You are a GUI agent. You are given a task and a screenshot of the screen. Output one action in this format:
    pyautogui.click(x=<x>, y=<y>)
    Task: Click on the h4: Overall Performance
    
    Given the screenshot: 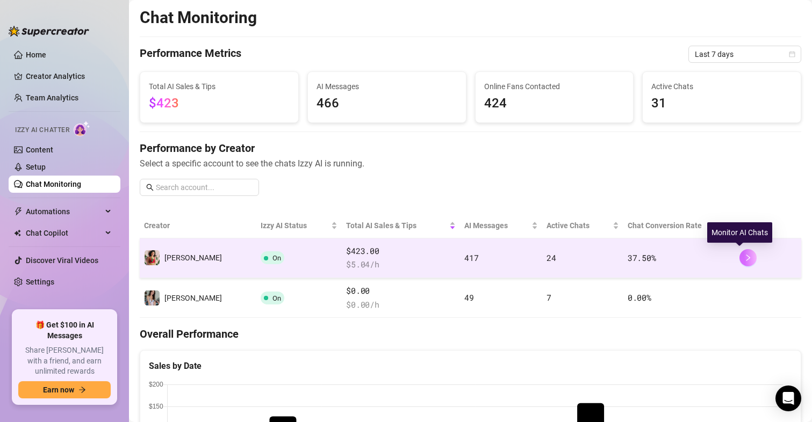 What is the action you would take?
    pyautogui.click(x=470, y=334)
    